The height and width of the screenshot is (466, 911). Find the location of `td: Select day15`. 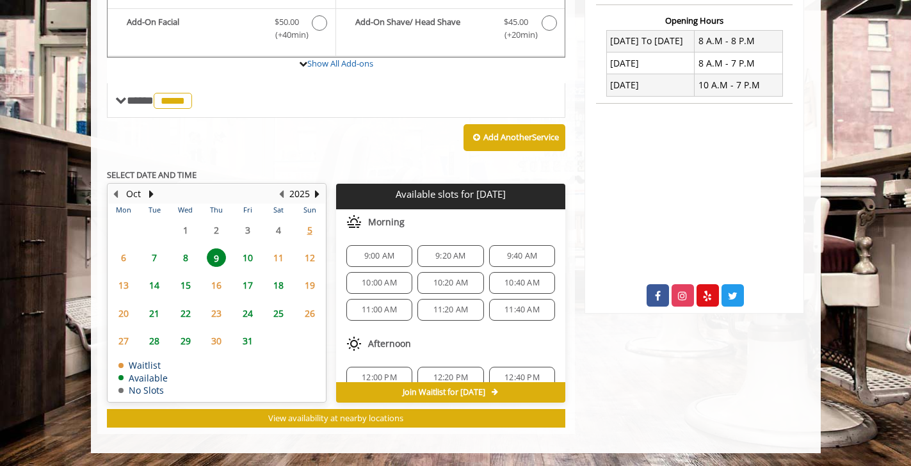

td: Select day15 is located at coordinates (185, 285).